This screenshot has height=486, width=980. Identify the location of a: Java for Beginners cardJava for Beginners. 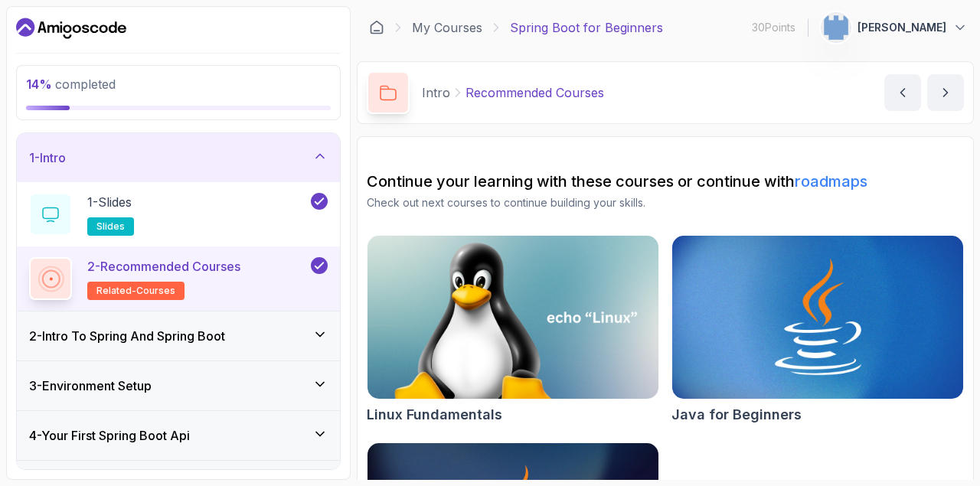
(818, 330).